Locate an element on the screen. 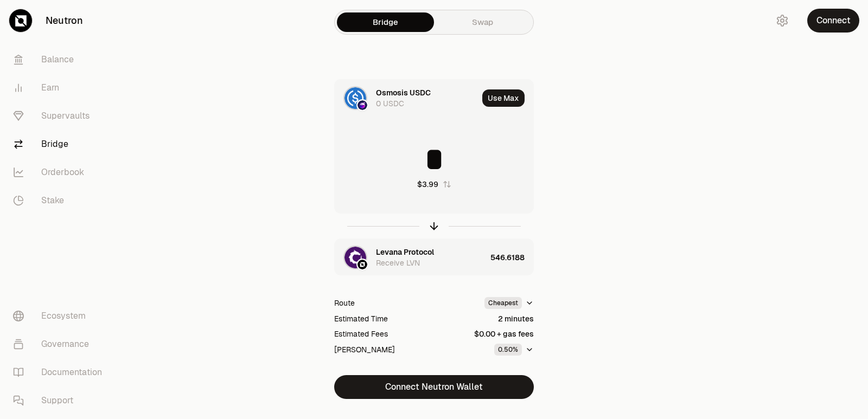  div: USDC LogoOsmosis LogoOsmosis USDC0 USDC is located at coordinates (406, 98).